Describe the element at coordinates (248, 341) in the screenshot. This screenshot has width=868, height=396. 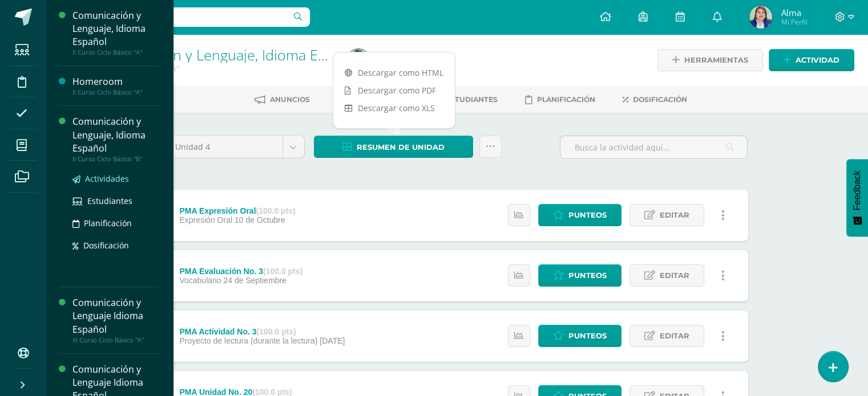
I see `span: Proyecto de lectura (durante la lectura)` at that location.